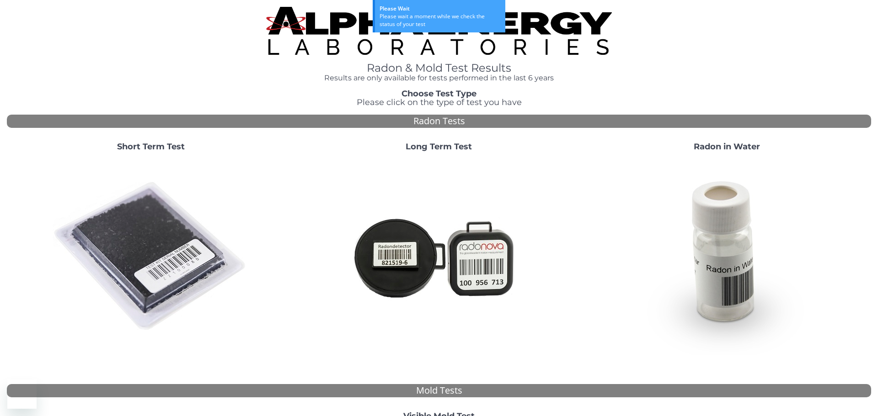 This screenshot has width=878, height=416. I want to click on div: Please Wait, so click(440, 8).